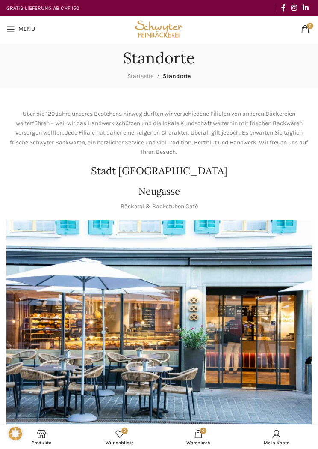  What do you see at coordinates (43, 8) in the screenshot?
I see `strong: GRATIS LIEFERUNG AB CHF 150` at bounding box center [43, 8].